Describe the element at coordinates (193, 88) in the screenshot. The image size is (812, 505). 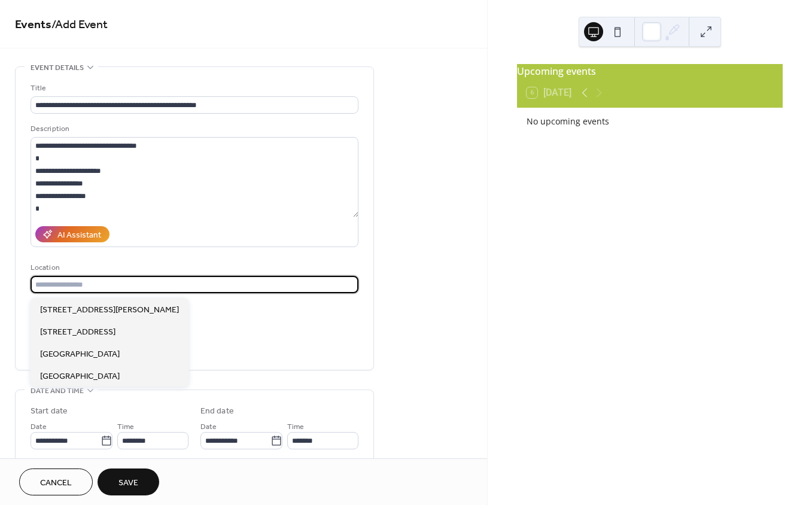
I see `div: Title` at that location.